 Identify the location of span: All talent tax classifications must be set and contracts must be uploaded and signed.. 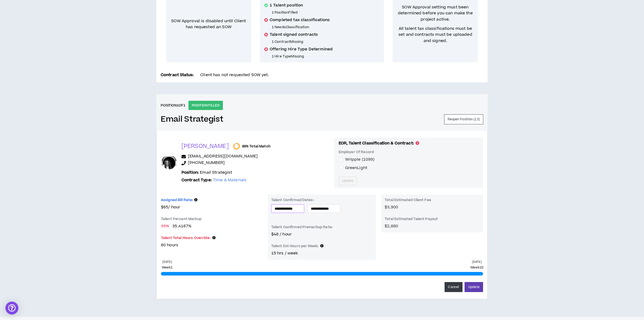
(435, 35).